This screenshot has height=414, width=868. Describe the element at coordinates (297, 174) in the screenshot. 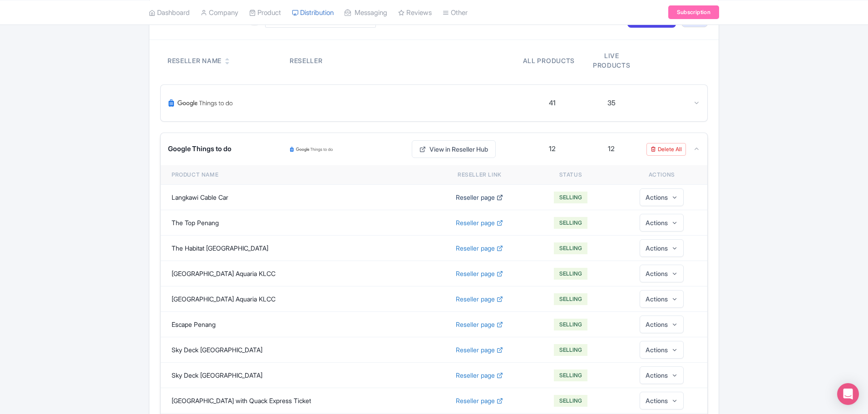

I see `th: Product name` at that location.